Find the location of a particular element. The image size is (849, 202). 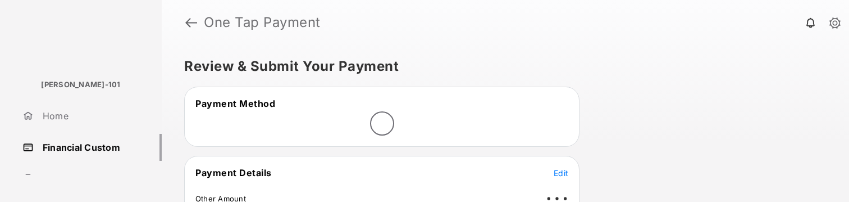

span: Edit is located at coordinates (561, 172).